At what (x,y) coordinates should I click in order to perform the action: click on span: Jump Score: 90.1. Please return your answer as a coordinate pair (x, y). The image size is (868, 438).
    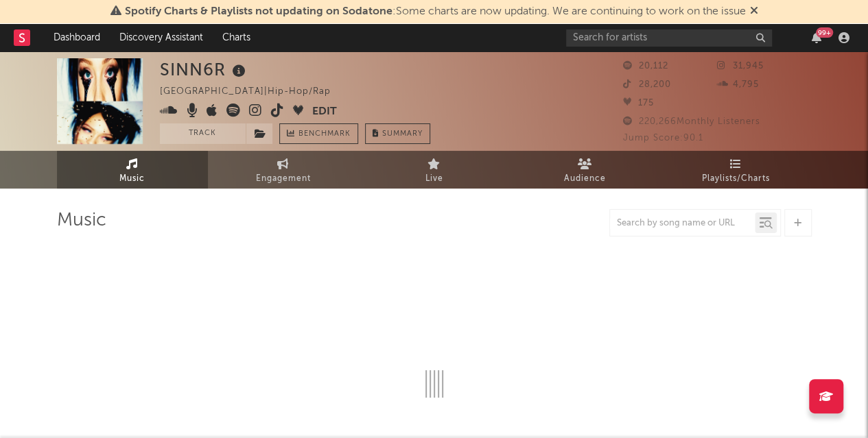
    Looking at the image, I should click on (663, 138).